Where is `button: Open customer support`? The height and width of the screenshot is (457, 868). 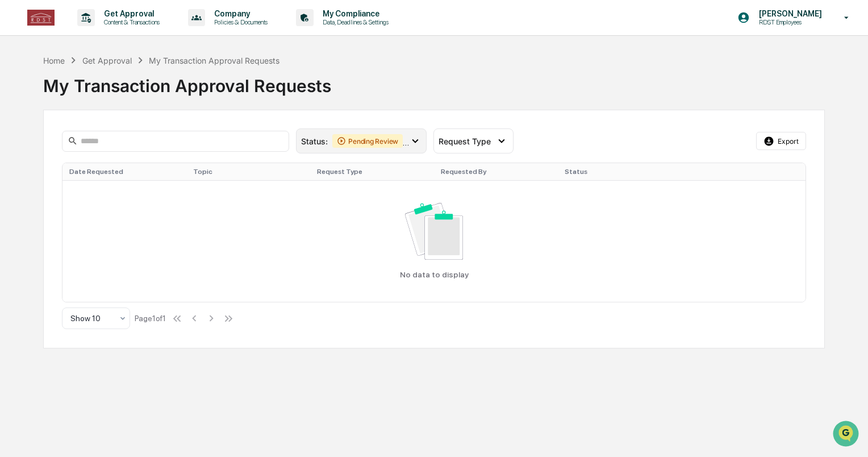
button: Open customer support is located at coordinates (15, 15).